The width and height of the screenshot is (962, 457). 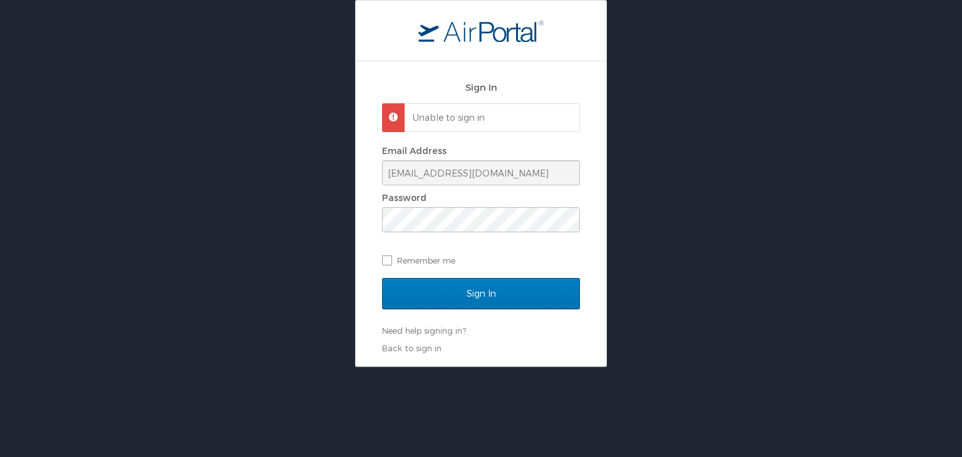 I want to click on img: logo, so click(x=481, y=31).